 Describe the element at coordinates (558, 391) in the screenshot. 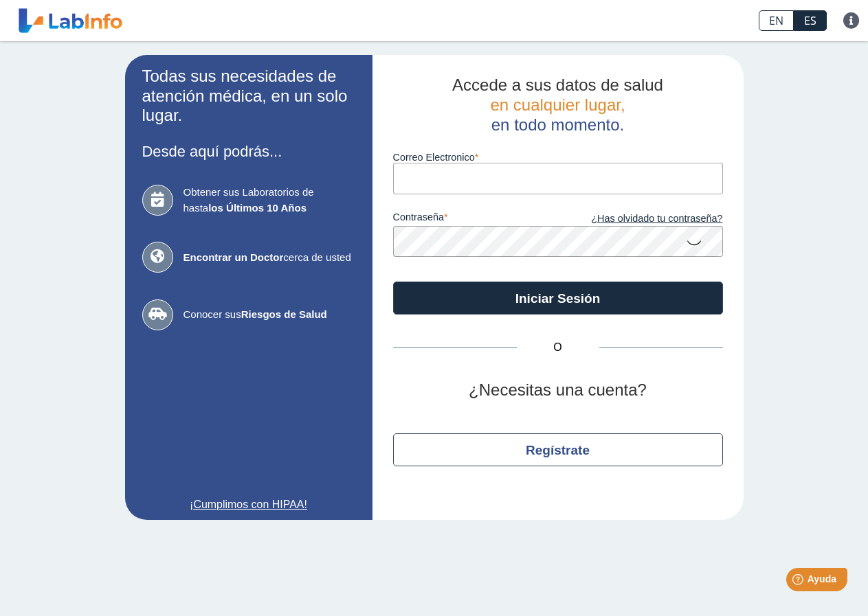

I see `h2: ¿Necesitas una cuenta?` at that location.